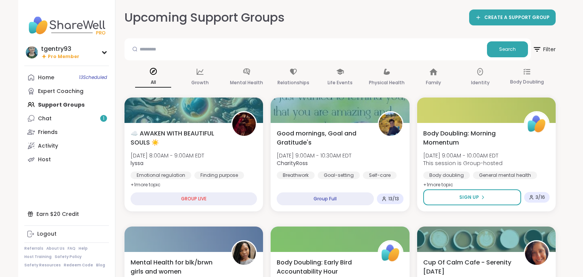 Image resolution: width=583 pixels, height=277 pixels. What do you see at coordinates (66, 160) in the screenshot?
I see `a: Host` at bounding box center [66, 160].